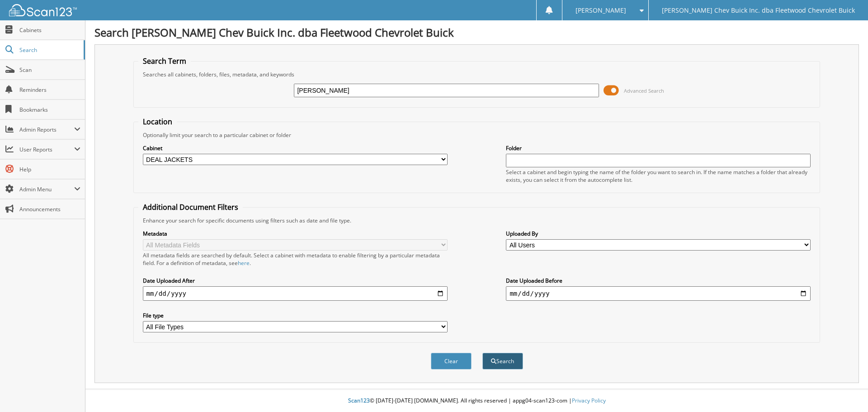 This screenshot has height=412, width=868. What do you see at coordinates (658, 280) in the screenshot?
I see `label: Date Uploaded Before` at bounding box center [658, 280].